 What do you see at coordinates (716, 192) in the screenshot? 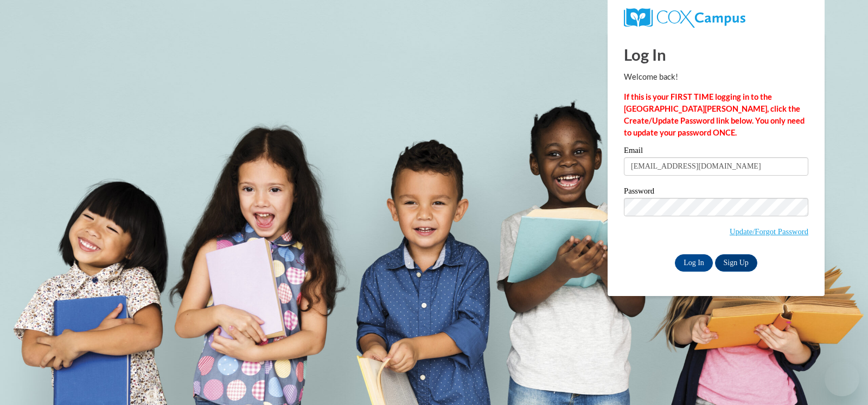
I see `label: Password` at bounding box center [716, 192].